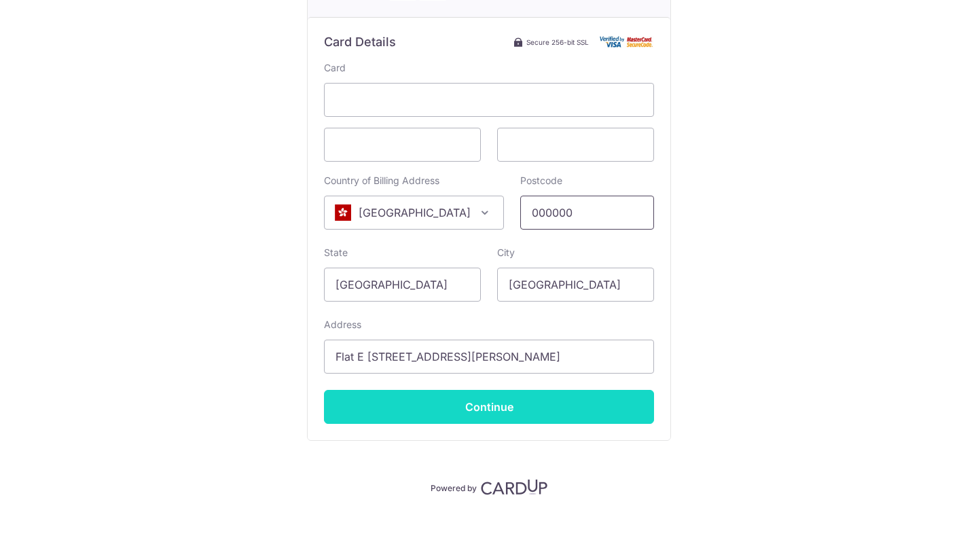 The height and width of the screenshot is (557, 978). I want to click on span: Secure 256-bit SSL, so click(558, 42).